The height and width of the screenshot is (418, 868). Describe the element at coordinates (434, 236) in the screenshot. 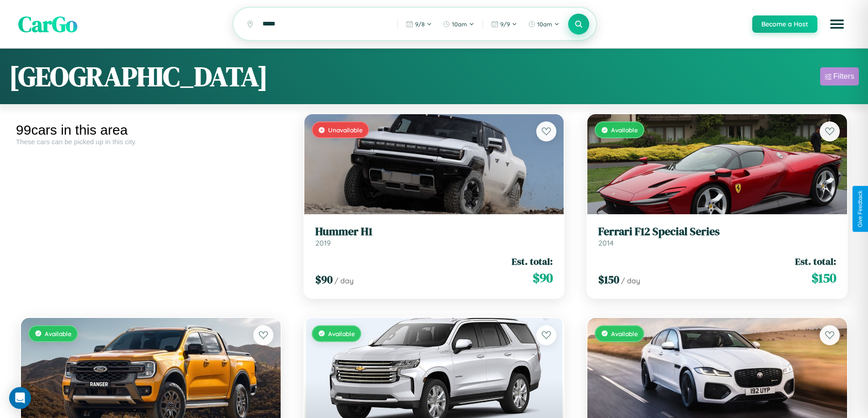

I see `a: Hummer H12019` at that location.